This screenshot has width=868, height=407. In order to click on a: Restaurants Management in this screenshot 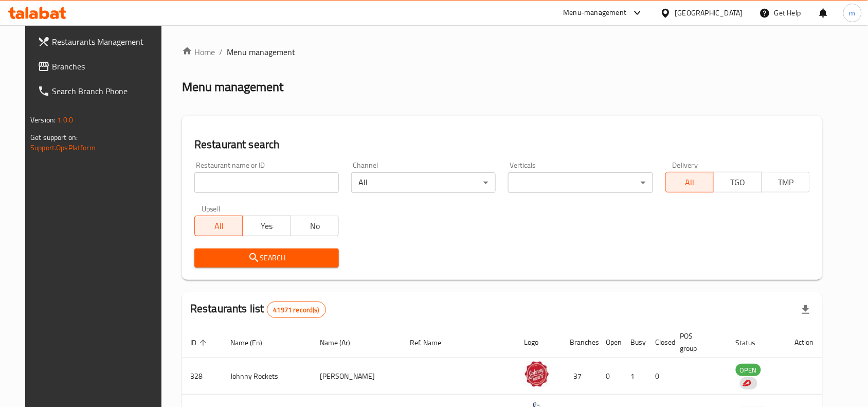, I will do `click(100, 42)`.